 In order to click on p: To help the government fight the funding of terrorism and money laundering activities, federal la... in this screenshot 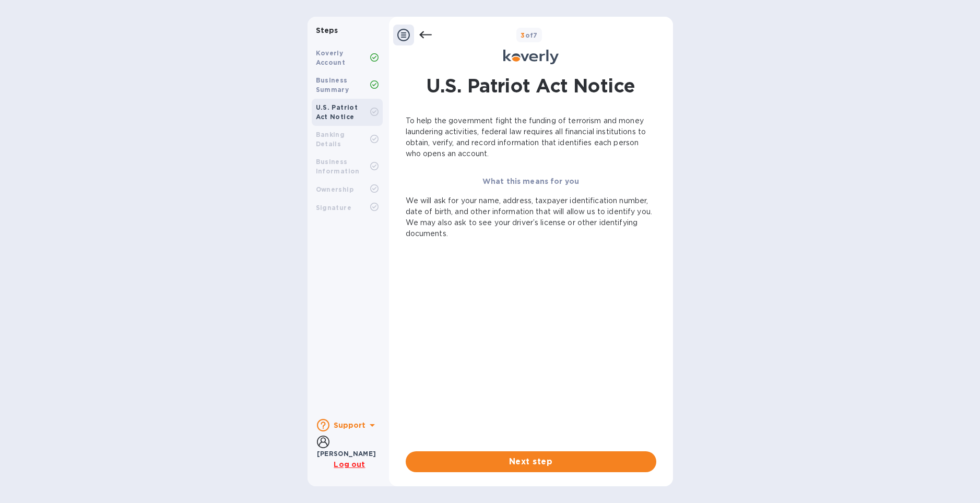, I will do `click(531, 137)`.